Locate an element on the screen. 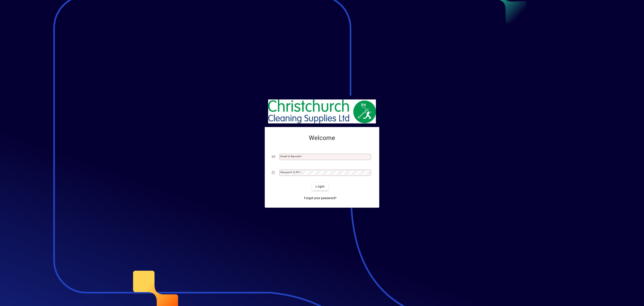 The width and height of the screenshot is (644, 306). span: Forgot your password? is located at coordinates (320, 198).